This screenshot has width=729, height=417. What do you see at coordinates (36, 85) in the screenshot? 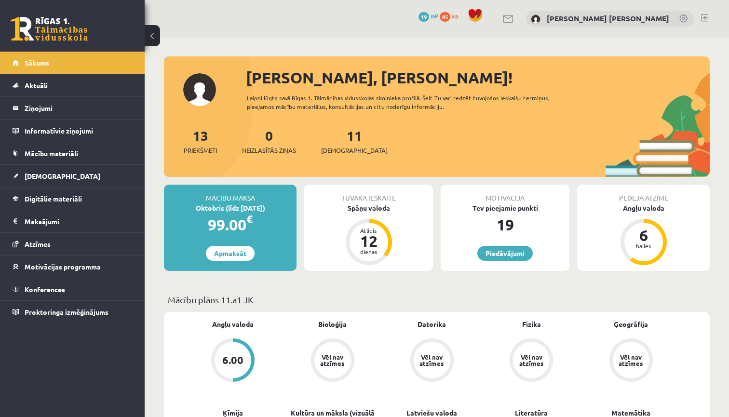
I see `span: Aktuāli` at bounding box center [36, 85].